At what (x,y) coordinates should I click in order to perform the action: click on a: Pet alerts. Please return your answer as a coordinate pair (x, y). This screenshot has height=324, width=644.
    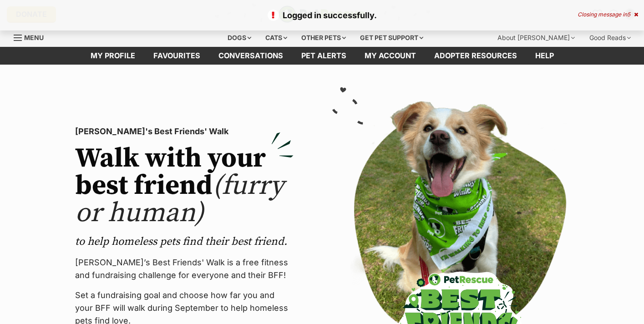
    Looking at the image, I should click on (324, 56).